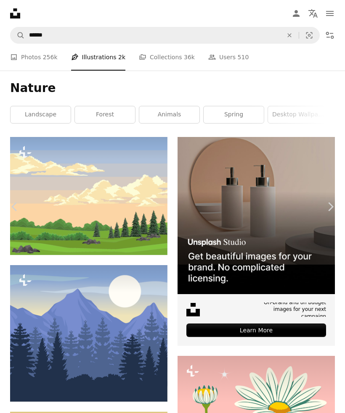 The width and height of the screenshot is (345, 413). Describe the element at coordinates (329, 13) in the screenshot. I see `button: Menu` at that location.